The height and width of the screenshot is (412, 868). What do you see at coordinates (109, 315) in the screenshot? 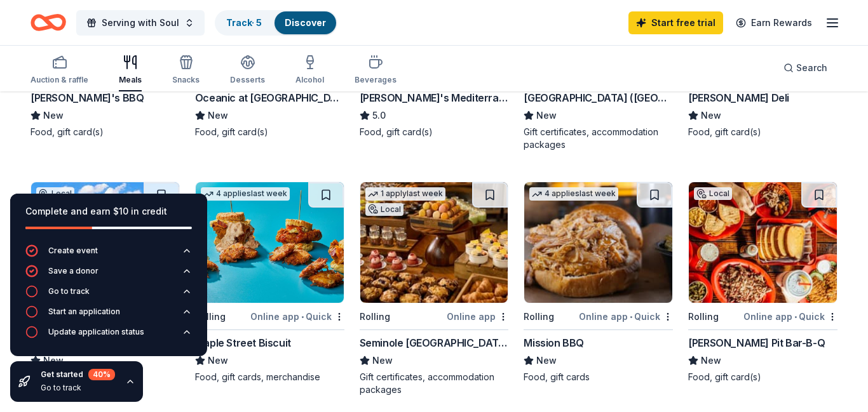
I see `button: Start an application` at bounding box center [109, 315].